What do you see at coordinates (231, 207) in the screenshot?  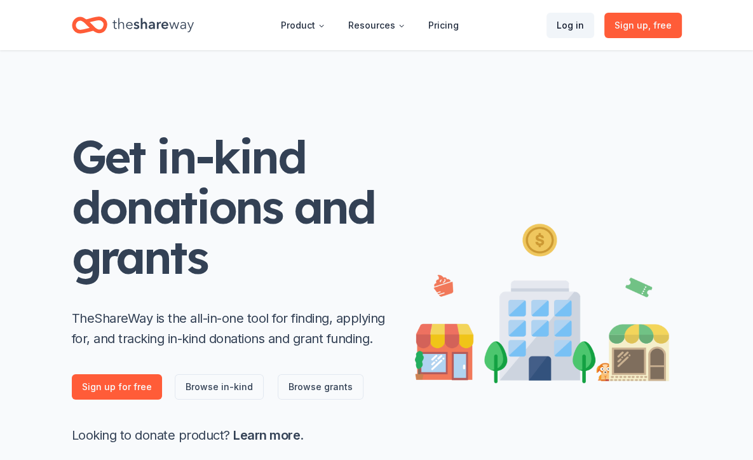 I see `h1: Get in-kind donations and grants` at bounding box center [231, 207].